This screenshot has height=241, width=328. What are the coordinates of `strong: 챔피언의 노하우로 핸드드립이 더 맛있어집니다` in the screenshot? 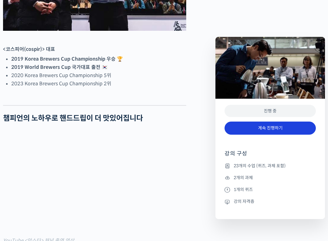 It's located at (73, 118).